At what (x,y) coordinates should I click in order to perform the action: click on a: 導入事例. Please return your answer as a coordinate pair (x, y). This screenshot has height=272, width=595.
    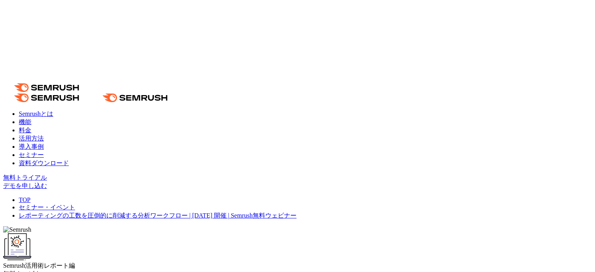
    Looking at the image, I should click on (31, 146).